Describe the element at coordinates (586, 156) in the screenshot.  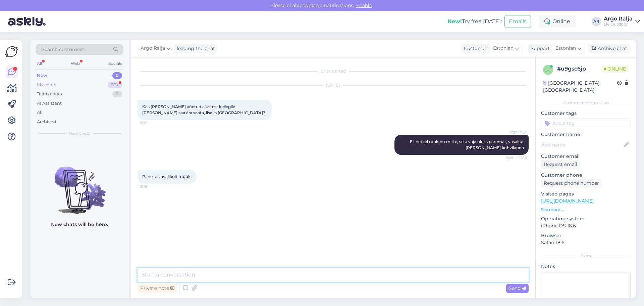
I see `p: Customer email` at that location.